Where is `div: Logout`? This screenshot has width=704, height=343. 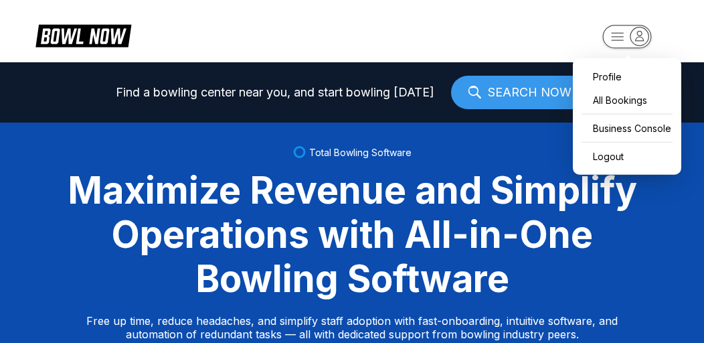
div: Logout is located at coordinates (603, 156).